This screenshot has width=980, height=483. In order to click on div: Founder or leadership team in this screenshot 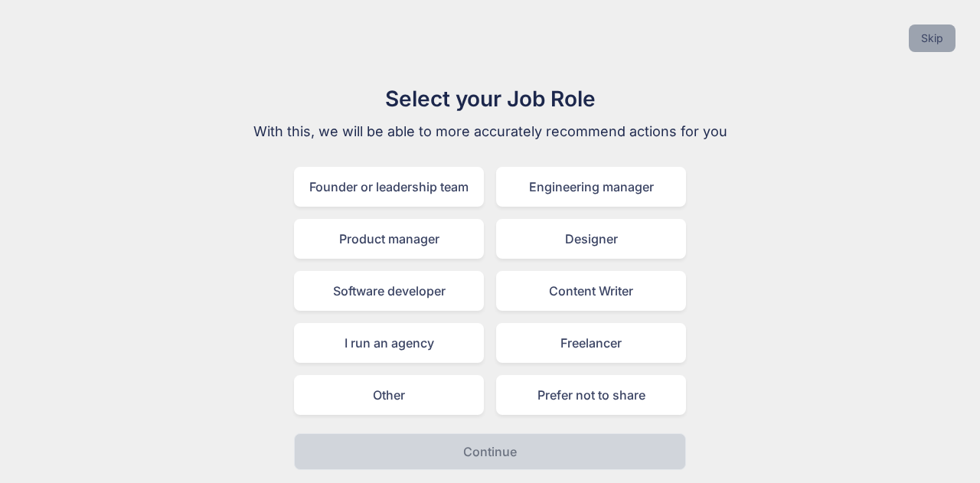, I will do `click(388, 186)`.